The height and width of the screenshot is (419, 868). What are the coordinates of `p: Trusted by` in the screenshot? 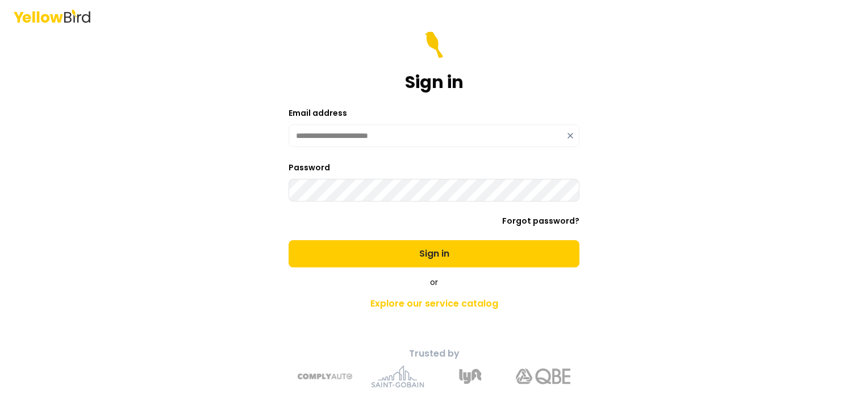 It's located at (434, 354).